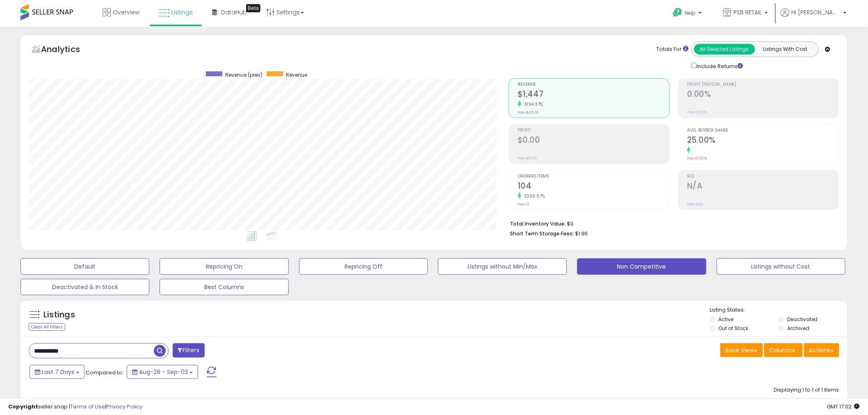 This screenshot has width=868, height=415. What do you see at coordinates (532, 104) in the screenshot?
I see `small: 3194.37%` at bounding box center [532, 104].